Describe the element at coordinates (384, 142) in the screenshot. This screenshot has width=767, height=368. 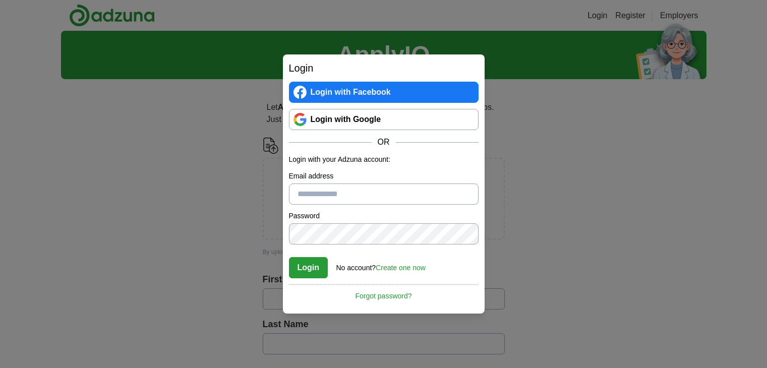
I see `span: OR` at that location.